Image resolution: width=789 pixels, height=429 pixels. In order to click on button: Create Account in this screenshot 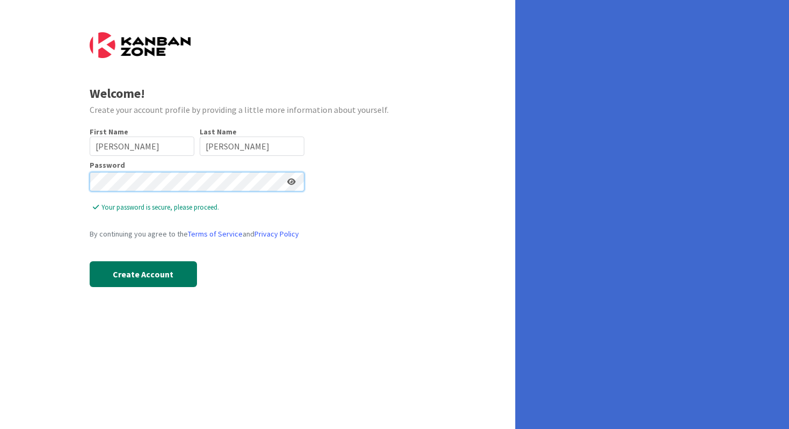, I will do `click(143, 274)`.